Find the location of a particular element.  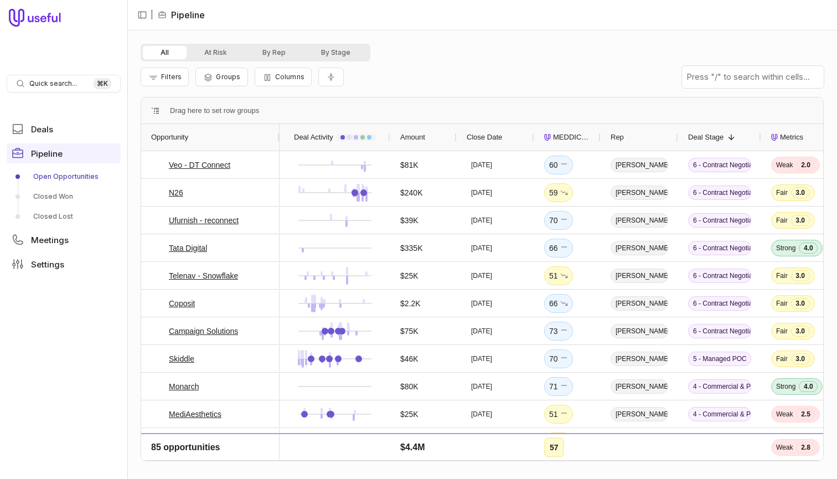

span: Rep is located at coordinates (617, 137).